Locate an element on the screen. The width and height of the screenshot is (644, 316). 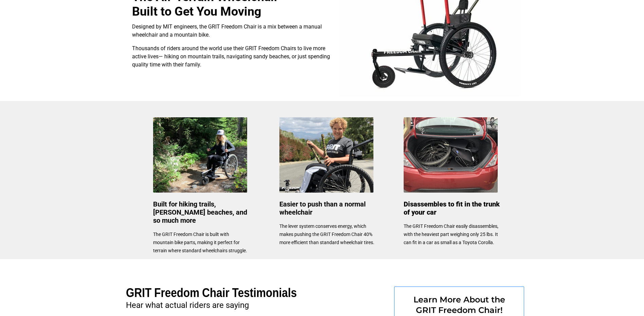
span: The GRIT Freedom Chair easily disassembles, with the heaviest part weighing only 25 lbs. It can f... is located at coordinates (451, 234).